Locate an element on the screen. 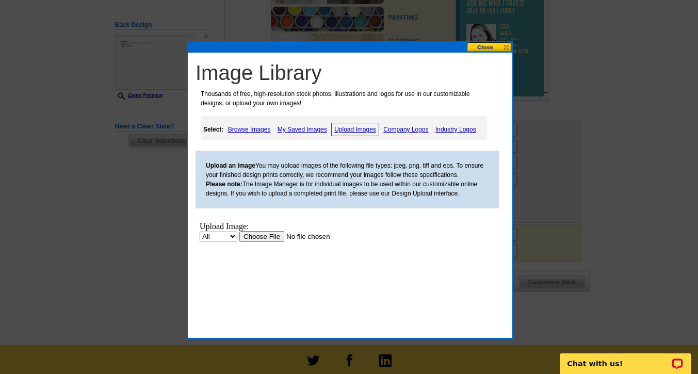  a: Industry Logos is located at coordinates (456, 130).